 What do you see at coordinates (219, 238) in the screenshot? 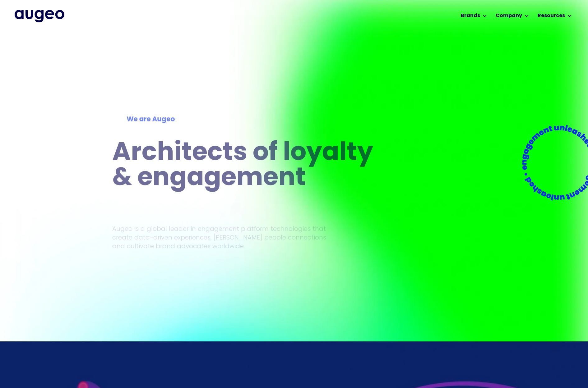
I see `p: Augeo is a global leader in engagement platform technologies that create data-driven experiences,...` at bounding box center [219, 238].